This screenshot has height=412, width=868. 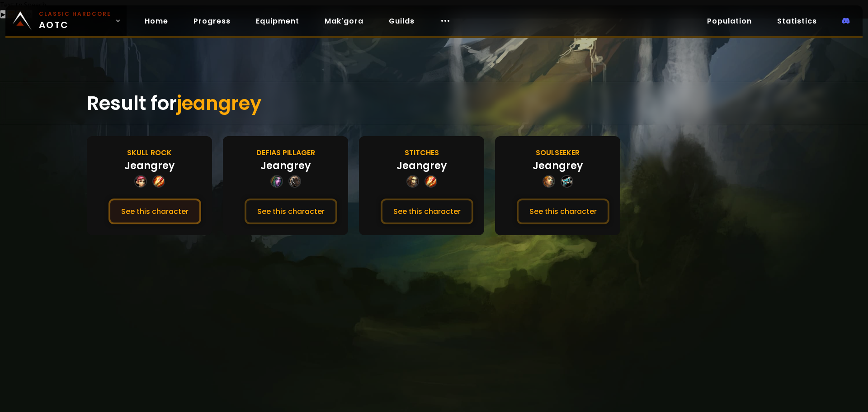 I want to click on a: Home, so click(x=157, y=21).